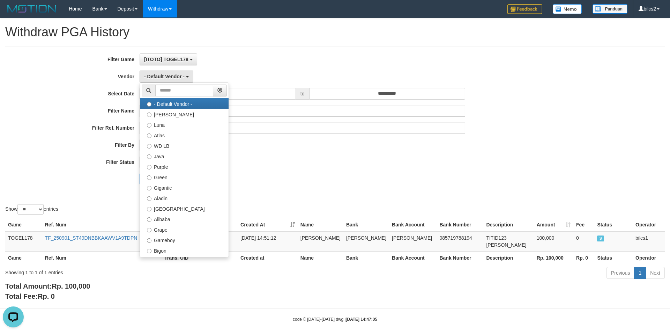 The height and width of the screenshot is (333, 670). Describe the element at coordinates (140, 271) in the screenshot. I see `div: Showing 1 to 1 of 1 entries` at that location.